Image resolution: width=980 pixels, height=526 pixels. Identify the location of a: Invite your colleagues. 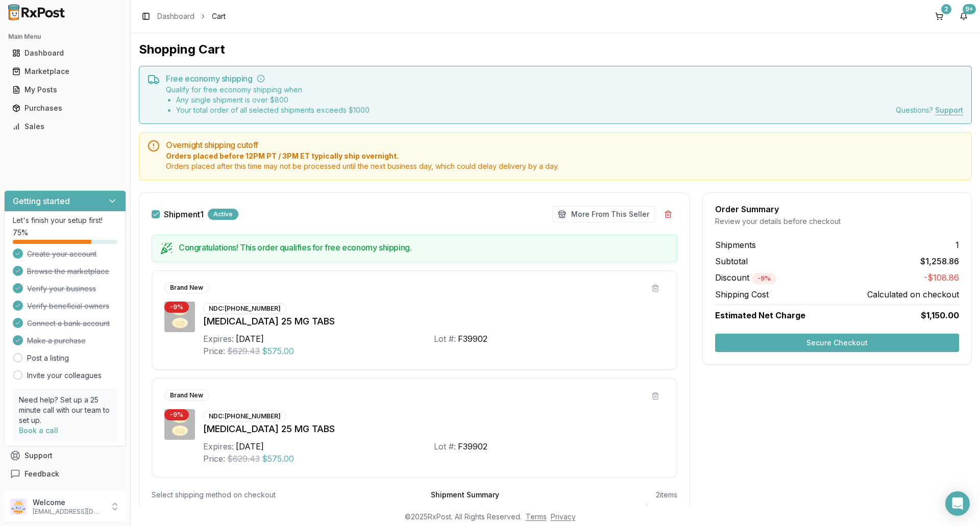
(64, 375).